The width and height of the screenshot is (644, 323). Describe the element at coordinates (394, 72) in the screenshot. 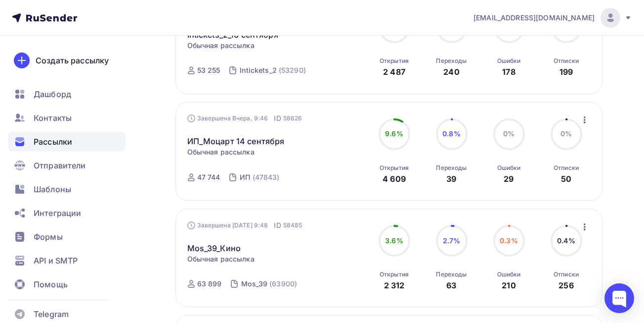

I see `div: 2 487` at that location.